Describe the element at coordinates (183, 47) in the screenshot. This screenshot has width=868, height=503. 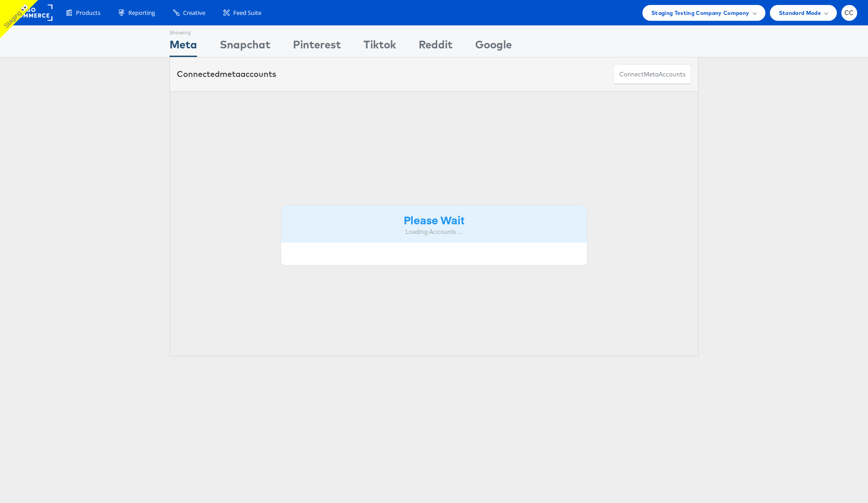
I see `div: Meta` at that location.